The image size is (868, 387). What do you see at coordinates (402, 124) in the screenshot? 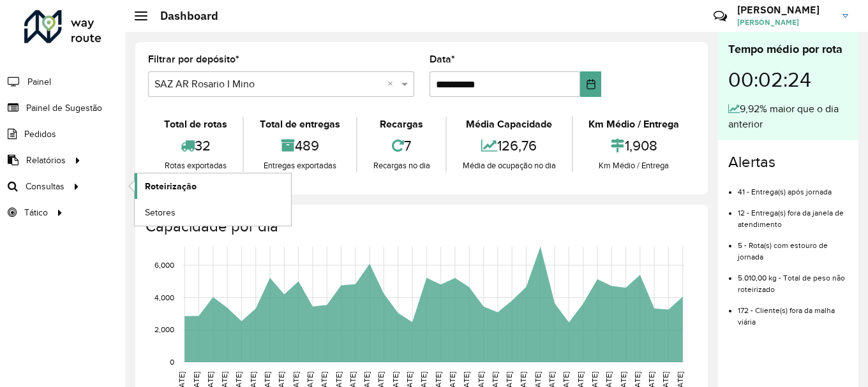
I see `div: Recargas` at bounding box center [402, 124].